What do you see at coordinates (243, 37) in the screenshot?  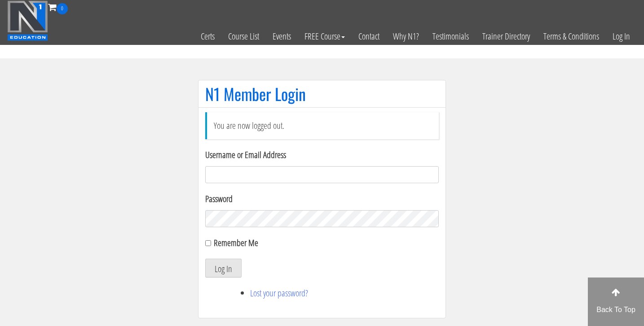 I see `a: Course List` at bounding box center [243, 37].